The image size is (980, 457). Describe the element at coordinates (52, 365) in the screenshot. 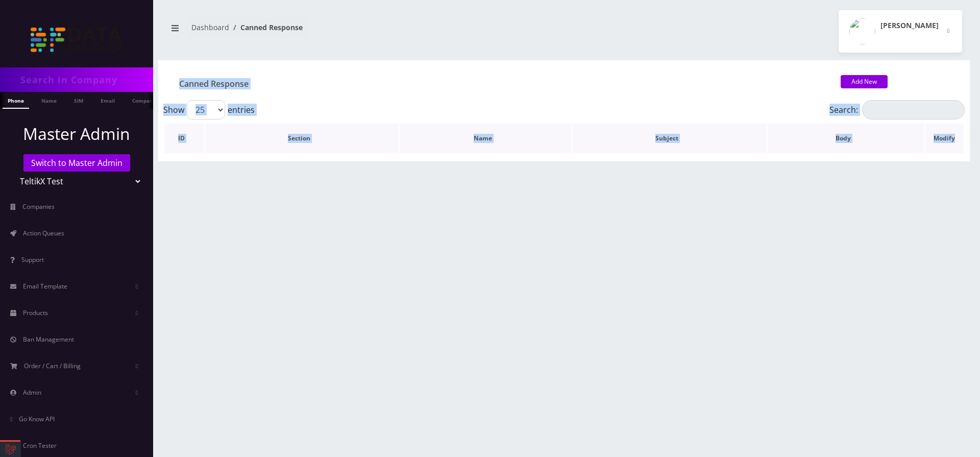

I see `span: Order / Cart / Billing` at that location.